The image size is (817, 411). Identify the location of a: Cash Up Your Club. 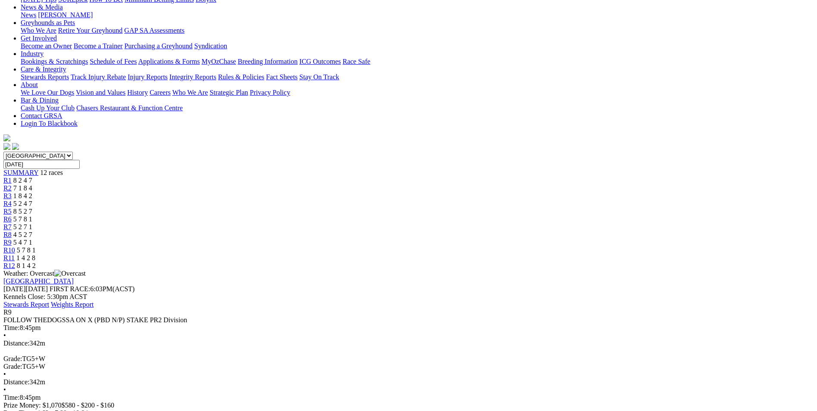
(47, 108).